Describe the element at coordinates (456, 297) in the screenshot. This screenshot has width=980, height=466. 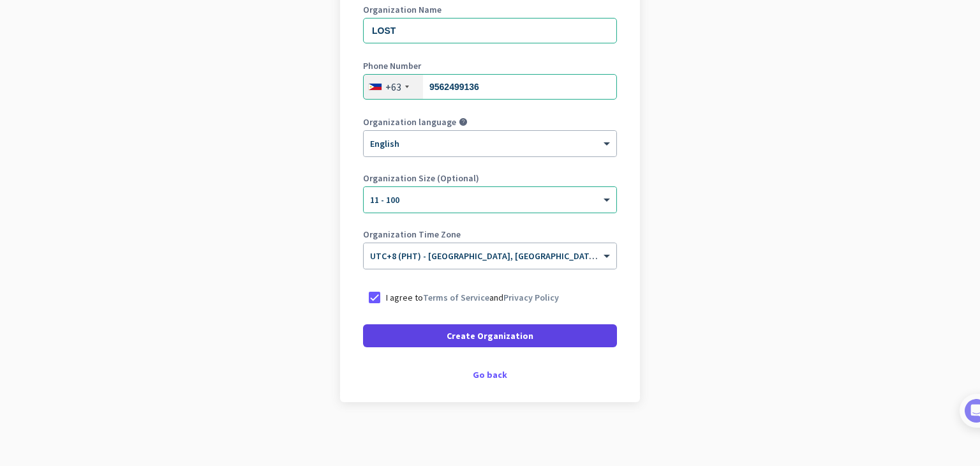
I see `a: Terms of Service` at that location.